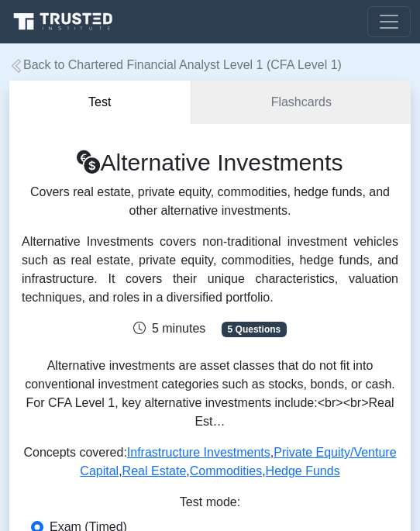 This screenshot has height=531, width=420. What do you see at coordinates (226, 470) in the screenshot?
I see `a: Commodities` at bounding box center [226, 470].